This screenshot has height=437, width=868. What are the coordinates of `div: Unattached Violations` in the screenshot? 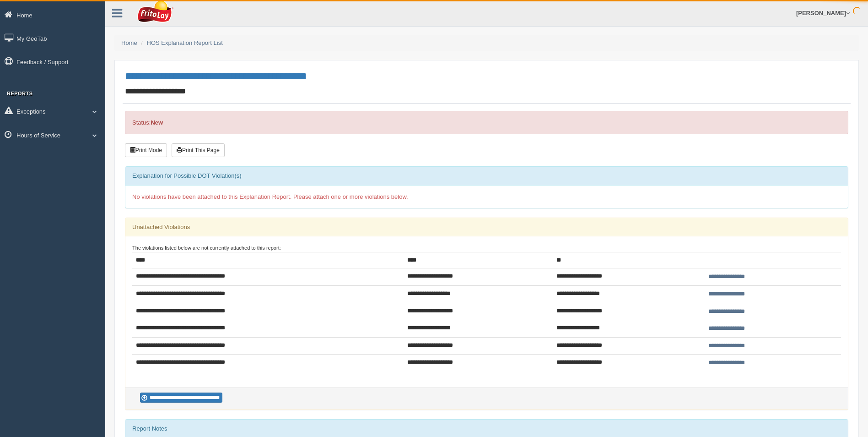 It's located at (487, 227).